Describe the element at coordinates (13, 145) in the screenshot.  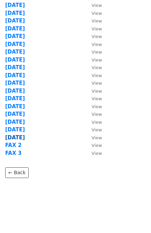
I see `strong: FAX 2` at that location.